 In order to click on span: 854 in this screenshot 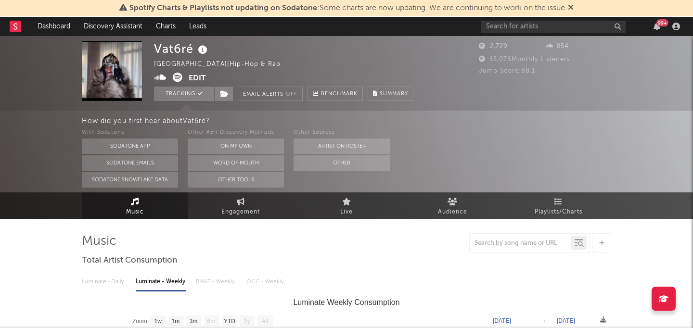, I will do `click(556, 46)`.